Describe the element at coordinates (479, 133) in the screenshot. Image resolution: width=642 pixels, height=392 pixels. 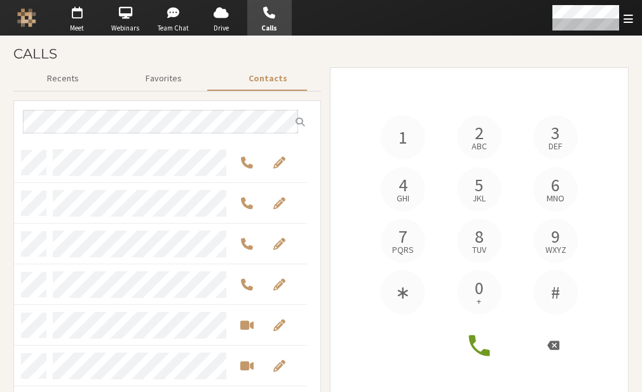
I see `span: 2` at that location.